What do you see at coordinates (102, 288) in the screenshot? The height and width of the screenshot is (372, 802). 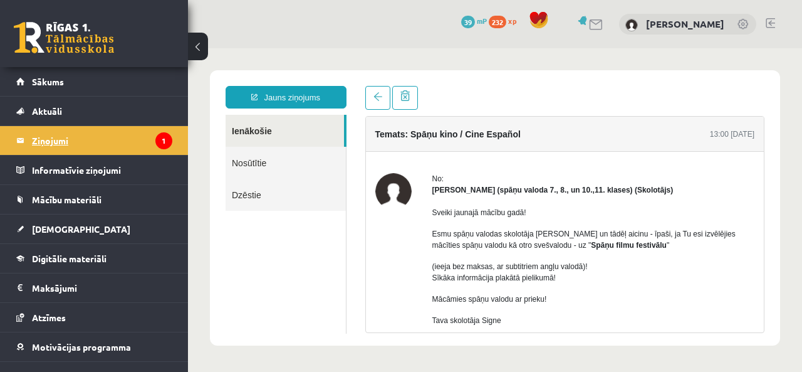 I see `legend: Maksājumi` at bounding box center [102, 288].